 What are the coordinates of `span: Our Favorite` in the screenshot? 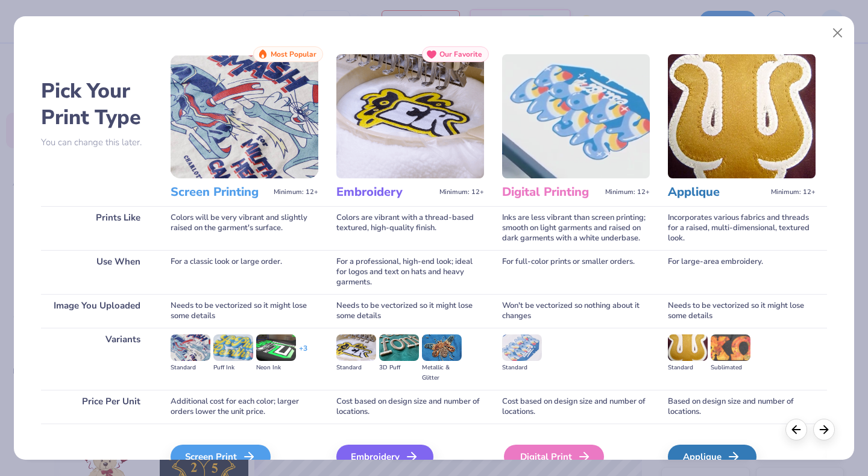 It's located at (461, 54).